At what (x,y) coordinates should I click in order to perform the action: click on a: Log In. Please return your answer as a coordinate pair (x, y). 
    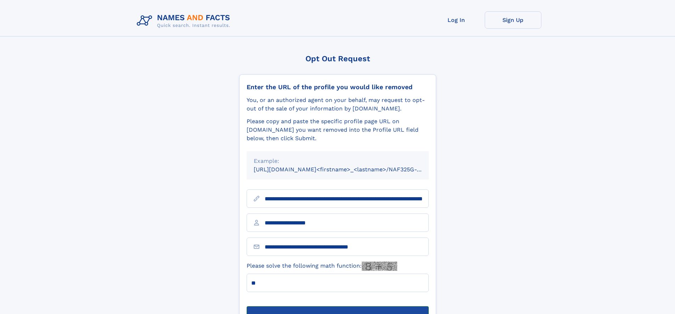
    Looking at the image, I should click on (456, 20).